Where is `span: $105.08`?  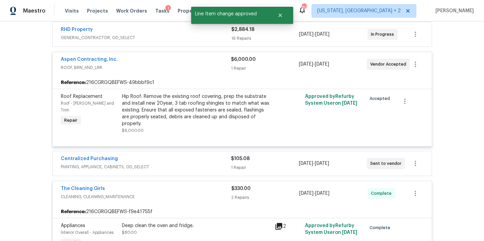 span: $105.08 is located at coordinates (240, 159).